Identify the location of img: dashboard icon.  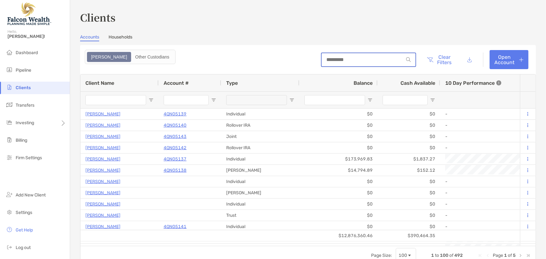
(9, 52).